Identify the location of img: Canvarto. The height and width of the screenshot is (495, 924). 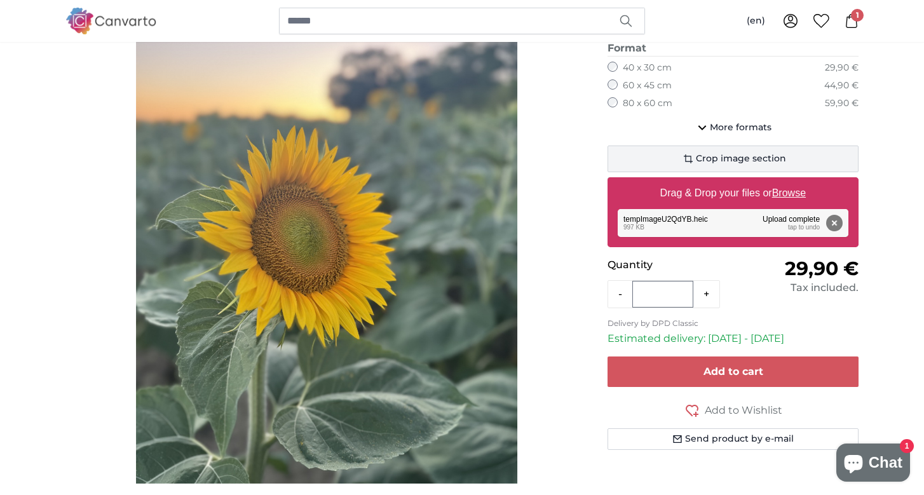
(111, 20).